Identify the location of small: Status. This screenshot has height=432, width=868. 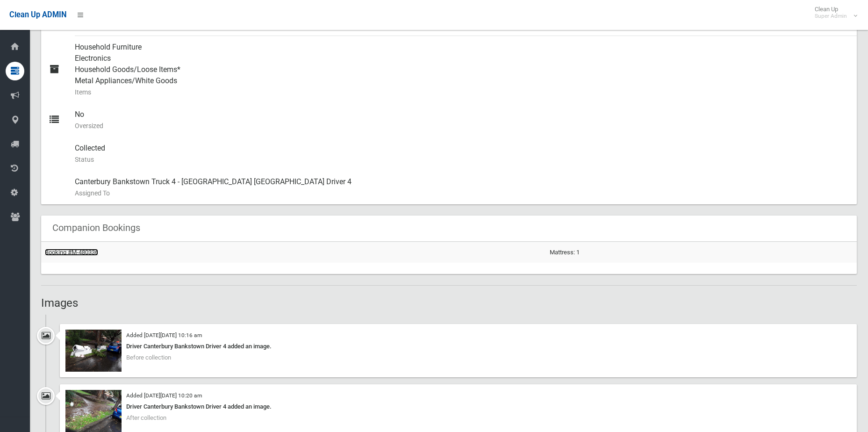
(462, 160).